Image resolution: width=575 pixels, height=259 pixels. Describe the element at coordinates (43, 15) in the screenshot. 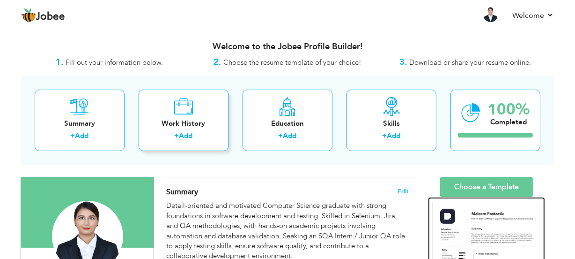

I see `a: Jobee` at that location.